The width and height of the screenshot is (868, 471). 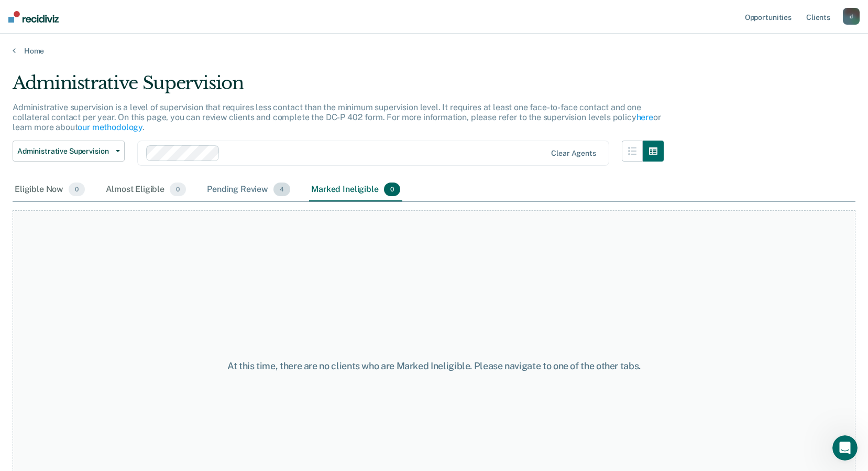 What do you see at coordinates (248, 190) in the screenshot?
I see `div: Pending Review4` at bounding box center [248, 190].